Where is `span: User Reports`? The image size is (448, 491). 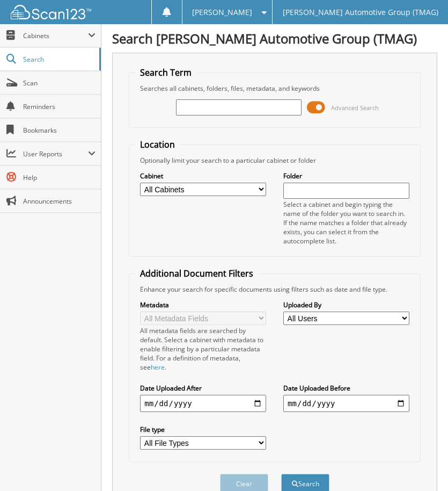
span: User Reports is located at coordinates (55, 154).